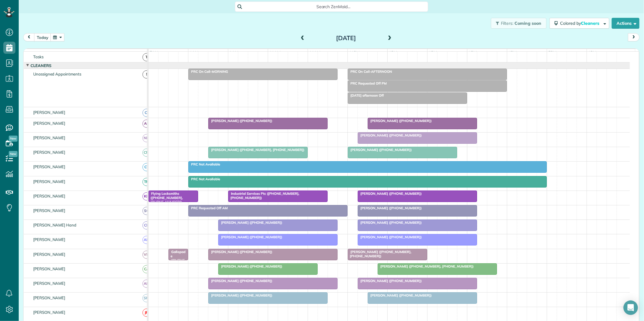 This screenshot has width=644, height=321. What do you see at coordinates (146, 210) in the screenshot?
I see `span: SC` at bounding box center [146, 210].